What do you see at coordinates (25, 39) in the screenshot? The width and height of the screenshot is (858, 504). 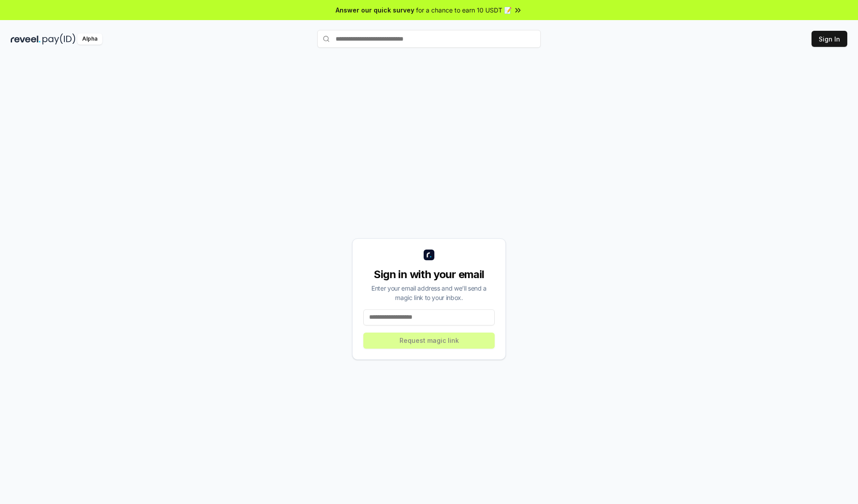 I see `img: reveel_dark` at bounding box center [25, 39].